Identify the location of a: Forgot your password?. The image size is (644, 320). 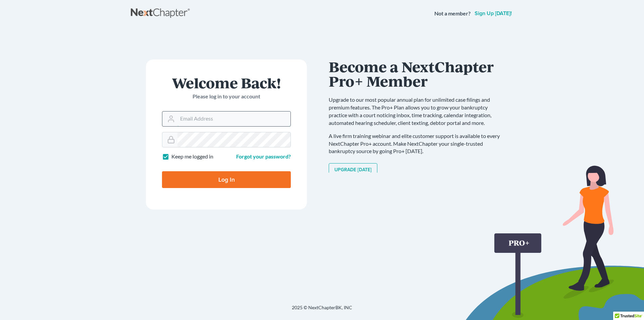
(263, 156).